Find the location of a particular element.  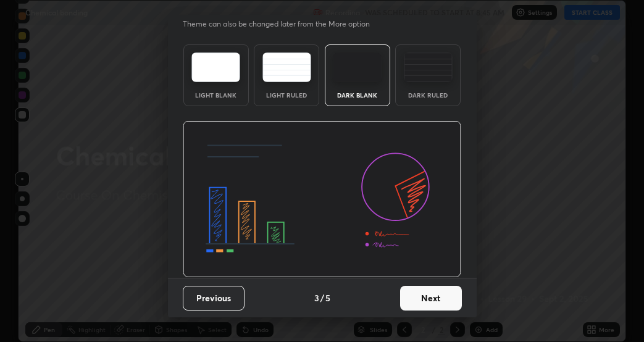

p: Theme can also be changed later from the More option is located at coordinates (283, 24).